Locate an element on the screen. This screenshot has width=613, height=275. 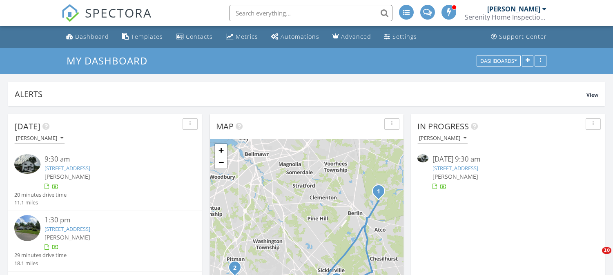
span: Map is located at coordinates (224, 126).